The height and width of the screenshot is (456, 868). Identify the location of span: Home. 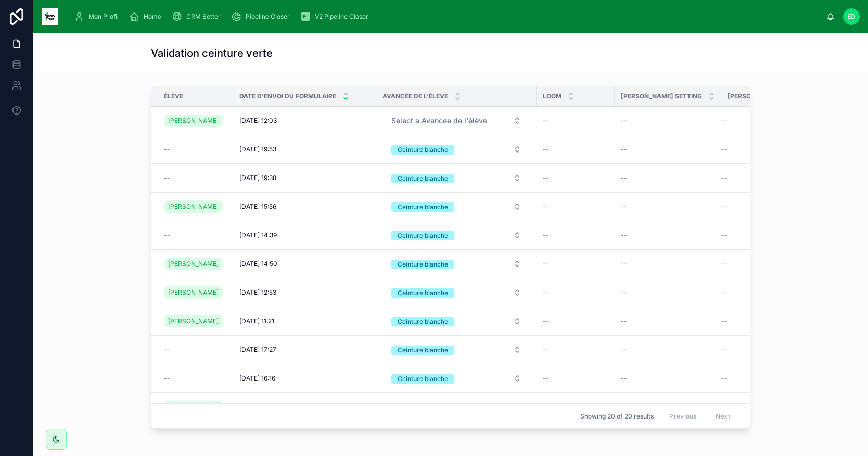
(152, 17).